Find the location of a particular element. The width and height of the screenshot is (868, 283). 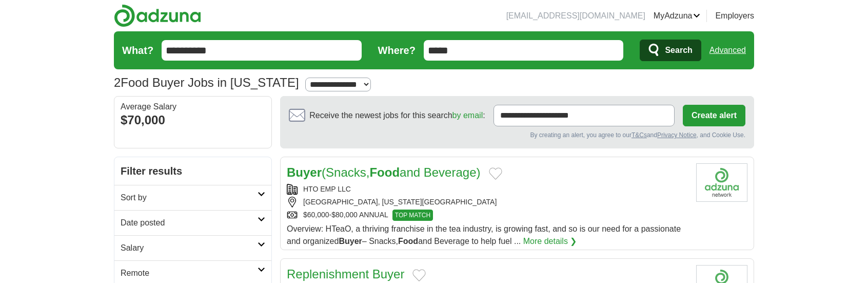

a: Sort by is located at coordinates (193, 197).